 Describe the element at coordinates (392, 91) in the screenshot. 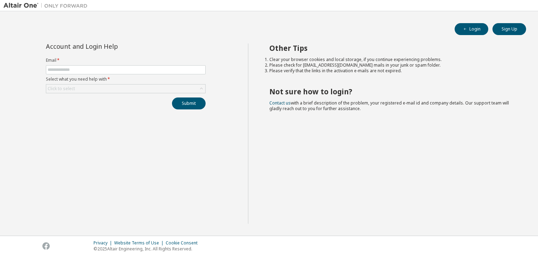

I see `h2: Not sure how to login?` at that location.